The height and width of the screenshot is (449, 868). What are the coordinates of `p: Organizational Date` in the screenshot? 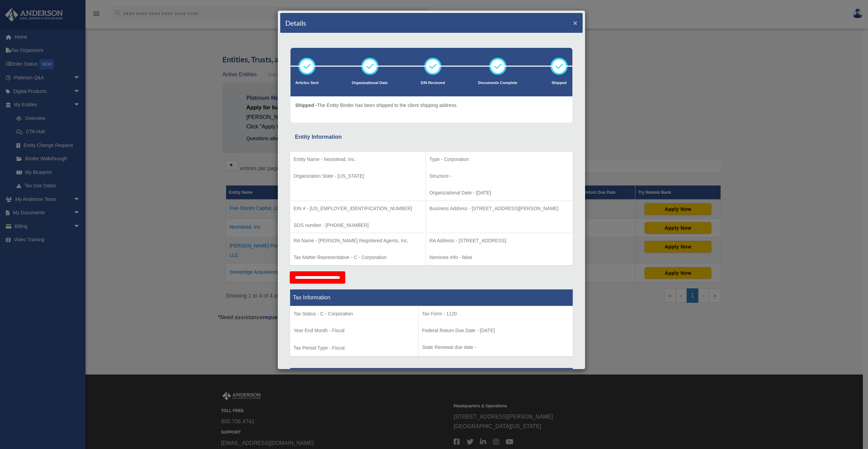 It's located at (369, 83).